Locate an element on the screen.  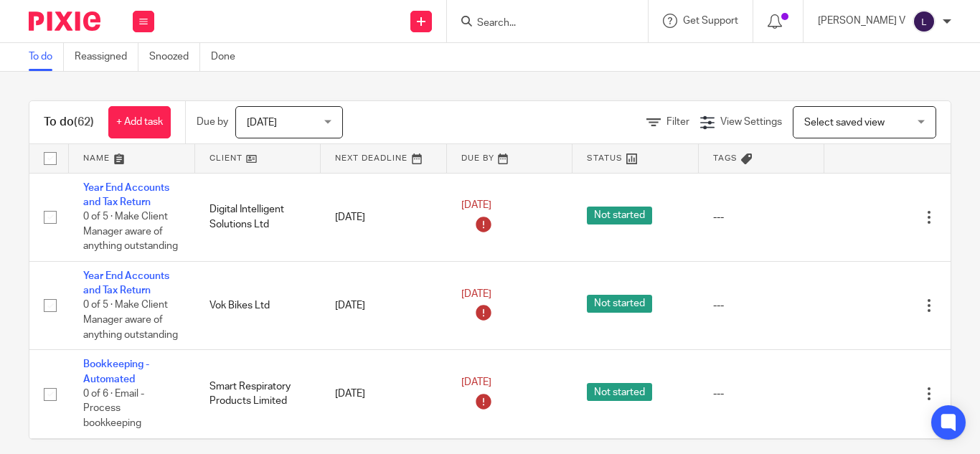
img: svg%3E is located at coordinates (925, 21).